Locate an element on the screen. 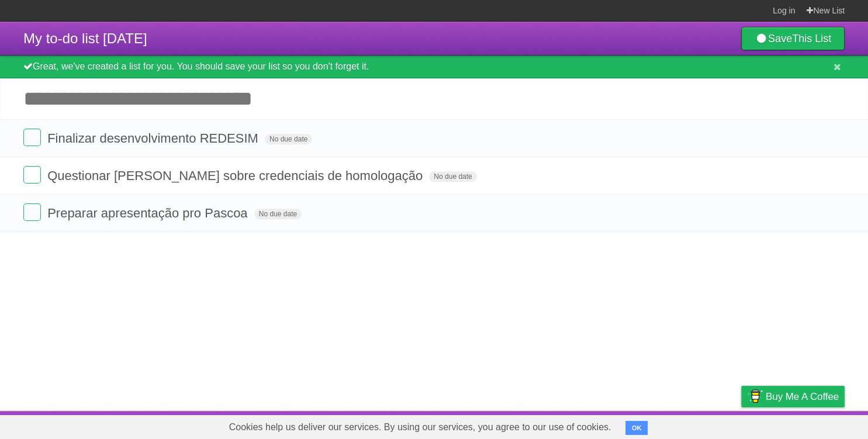 This screenshot has width=868, height=439. b: This List is located at coordinates (812, 38).